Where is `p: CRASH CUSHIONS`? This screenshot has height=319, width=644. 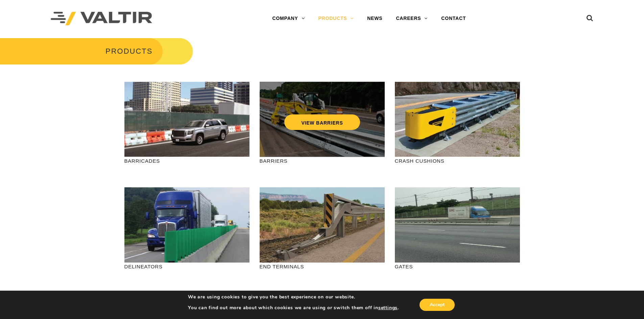 p: CRASH CUSHIONS is located at coordinates (457, 161).